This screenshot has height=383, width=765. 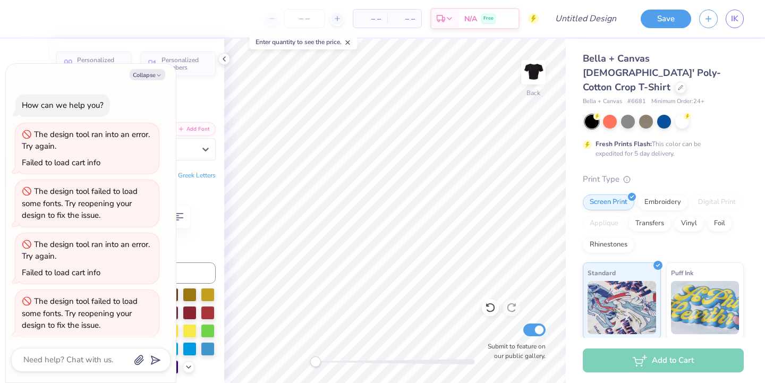 I want to click on span: Personalized Numbers, so click(x=185, y=64).